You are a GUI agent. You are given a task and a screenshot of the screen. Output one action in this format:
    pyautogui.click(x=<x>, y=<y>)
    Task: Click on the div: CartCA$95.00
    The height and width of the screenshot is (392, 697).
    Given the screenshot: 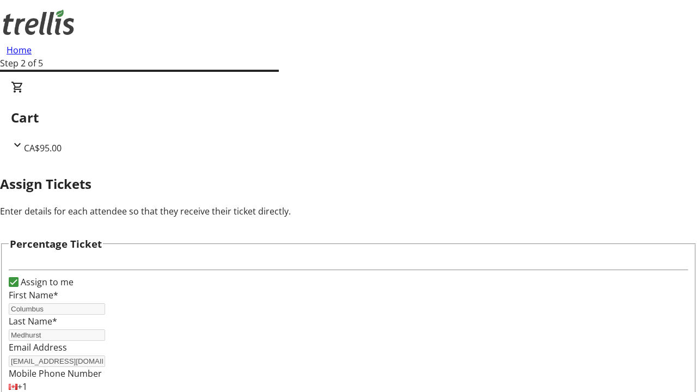 What is the action you would take?
    pyautogui.click(x=348, y=118)
    